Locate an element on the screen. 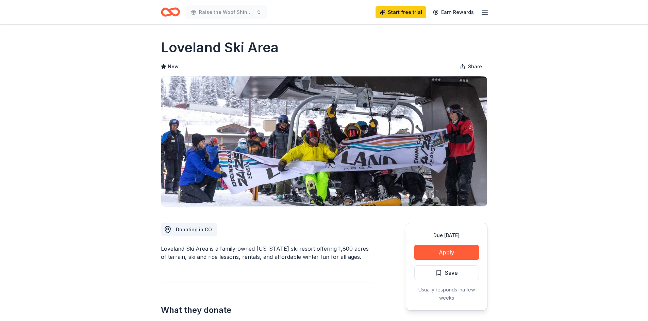  span: New is located at coordinates (173, 67).